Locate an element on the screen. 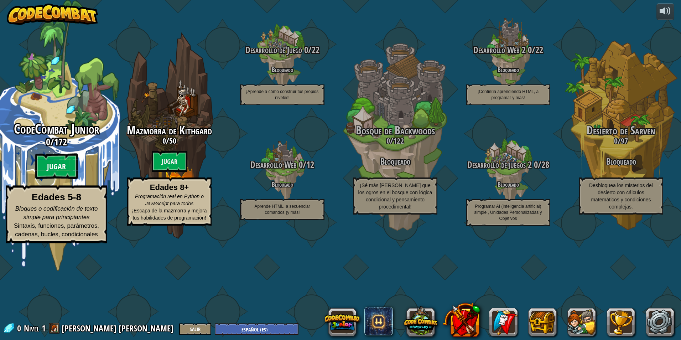 The width and height of the screenshot is (681, 340). span: 28 is located at coordinates (545, 164).